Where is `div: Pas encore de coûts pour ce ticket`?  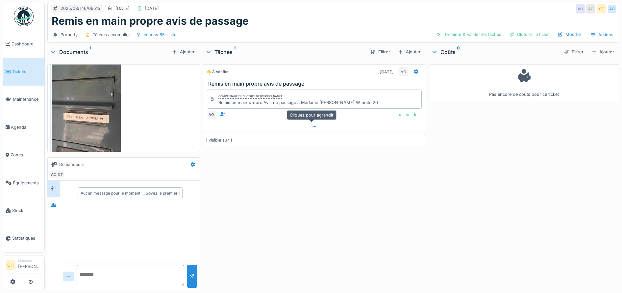
div: Pas encore de coûts pour ce ticket is located at coordinates (524, 82).